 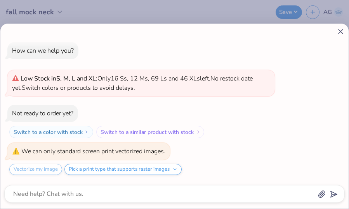 I want to click on div: How can we help you?, so click(x=43, y=51).